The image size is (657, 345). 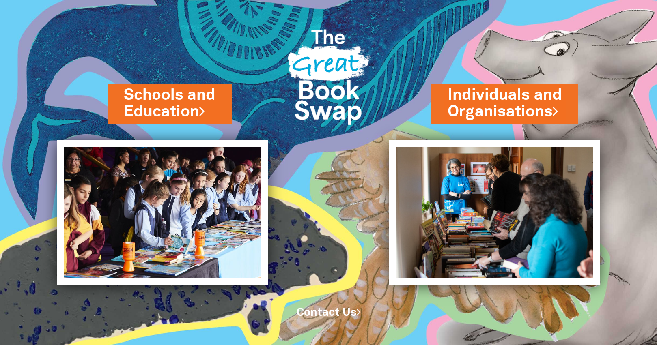 I want to click on a: Schools andEducation, so click(x=170, y=103).